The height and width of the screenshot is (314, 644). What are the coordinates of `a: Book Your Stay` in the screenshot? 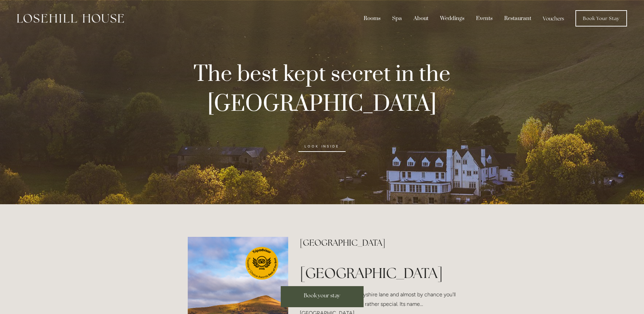 It's located at (601, 19).